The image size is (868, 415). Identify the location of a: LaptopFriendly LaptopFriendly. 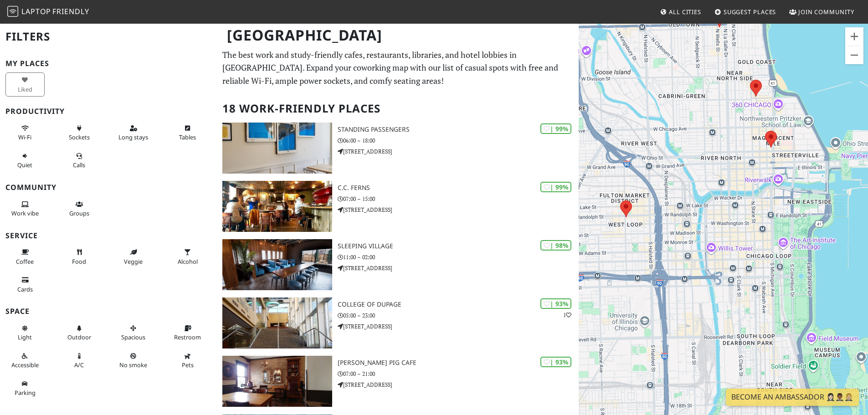
(49, 12).